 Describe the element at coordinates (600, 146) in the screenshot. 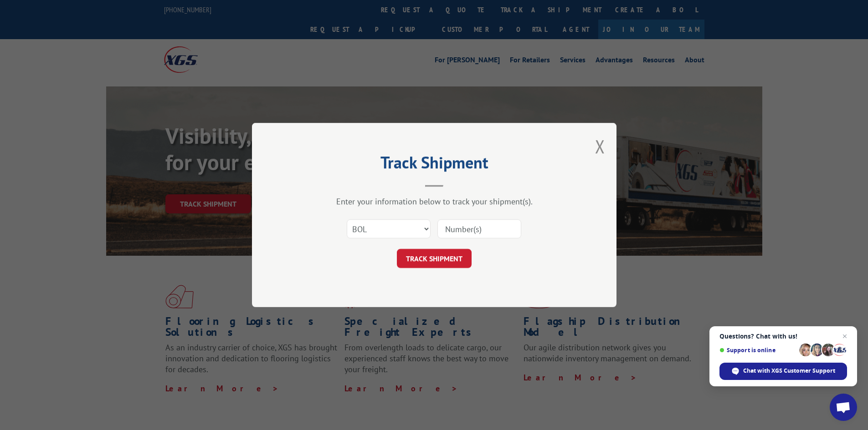

I see `button: Close modal` at that location.